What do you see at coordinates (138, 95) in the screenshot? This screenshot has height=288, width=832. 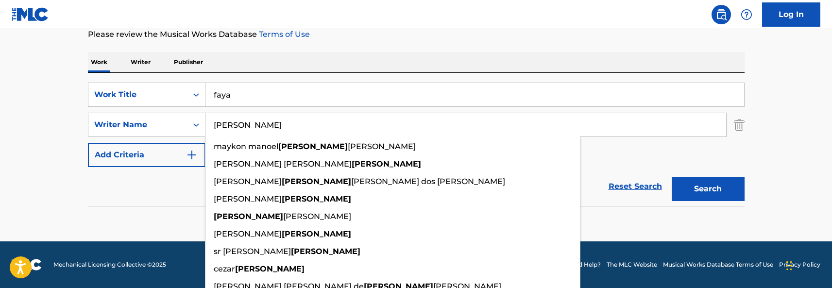 I see `div: Work Title` at bounding box center [138, 95].